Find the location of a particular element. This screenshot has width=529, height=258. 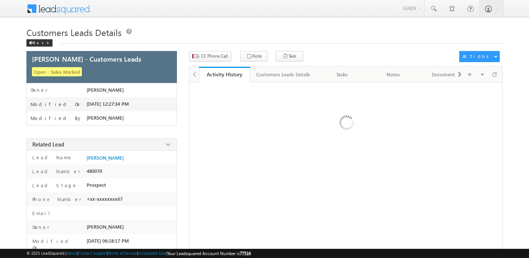

a: About is located at coordinates (72, 253).